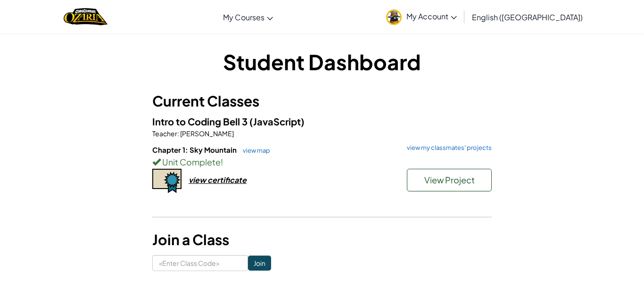 Image resolution: width=644 pixels, height=305 pixels. What do you see at coordinates (449, 180) in the screenshot?
I see `button: View Project` at bounding box center [449, 180].